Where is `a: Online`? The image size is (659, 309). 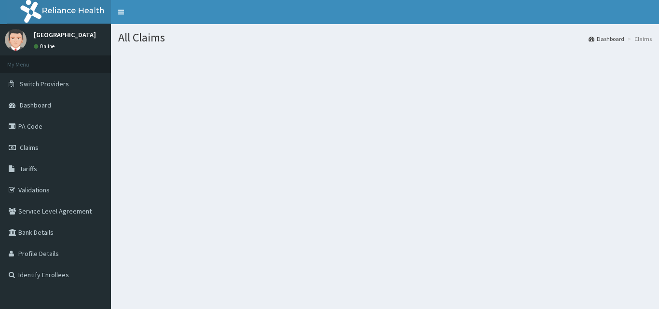
a: Online is located at coordinates (45, 46).